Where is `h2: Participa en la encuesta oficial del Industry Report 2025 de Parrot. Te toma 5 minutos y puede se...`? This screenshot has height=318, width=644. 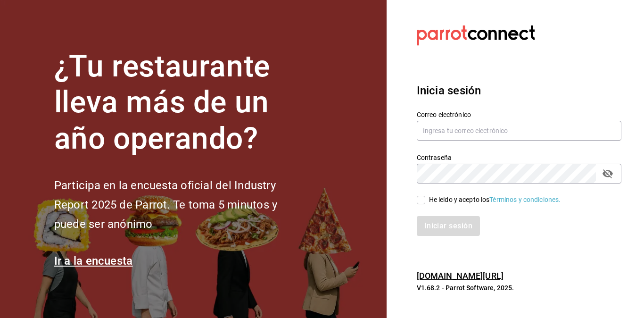
h2: Participa en la encuesta oficial del Industry Report 2025 de Parrot. Te toma 5 minutos y puede se... is located at coordinates (181, 204).